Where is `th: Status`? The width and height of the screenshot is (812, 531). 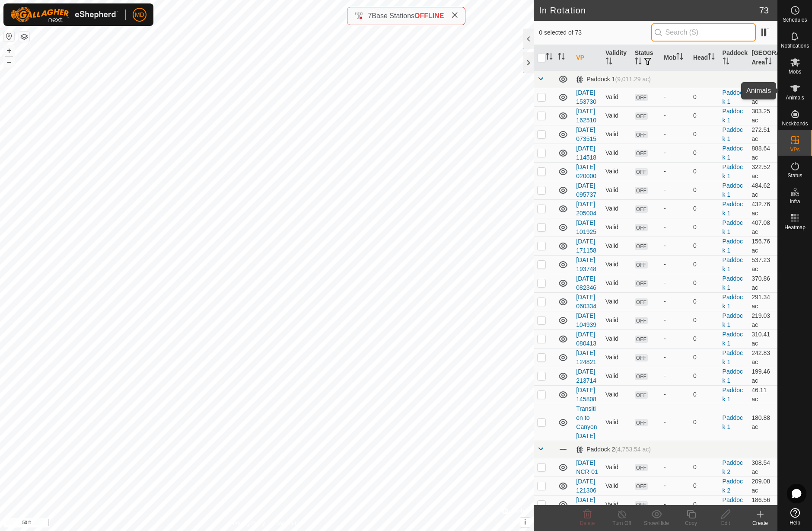
th: Status is located at coordinates (646, 58).